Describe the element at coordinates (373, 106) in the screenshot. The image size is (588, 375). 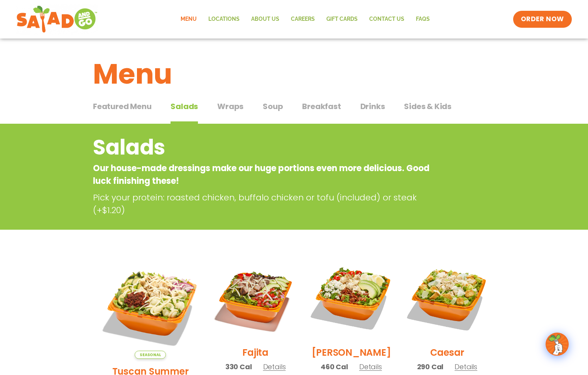
I see `span: Drinks` at that location.